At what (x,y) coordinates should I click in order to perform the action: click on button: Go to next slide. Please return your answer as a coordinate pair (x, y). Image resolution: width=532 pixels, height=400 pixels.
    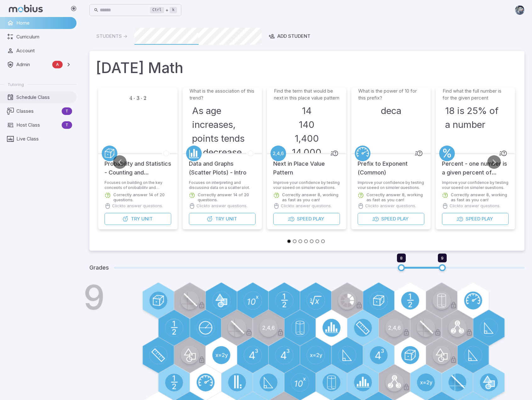
    Looking at the image, I should click on (494, 162).